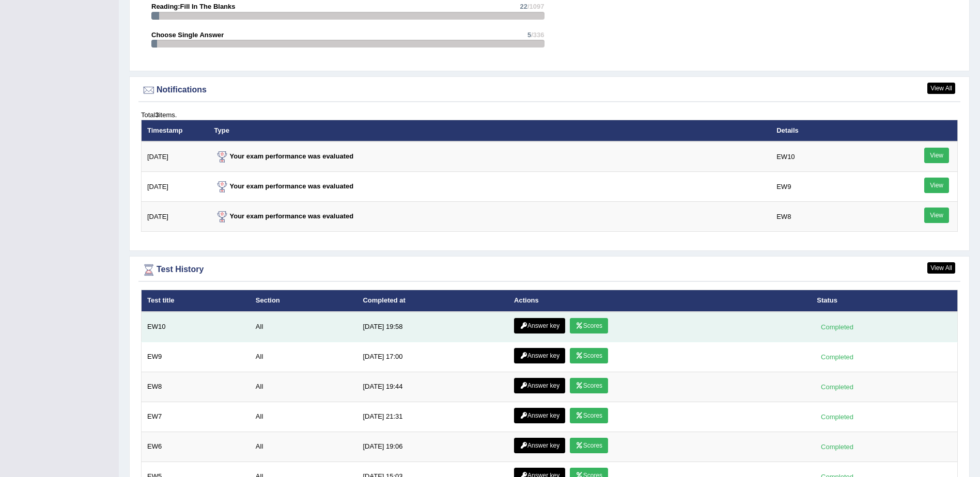 The width and height of the screenshot is (980, 477). I want to click on th: Details, so click(833, 131).